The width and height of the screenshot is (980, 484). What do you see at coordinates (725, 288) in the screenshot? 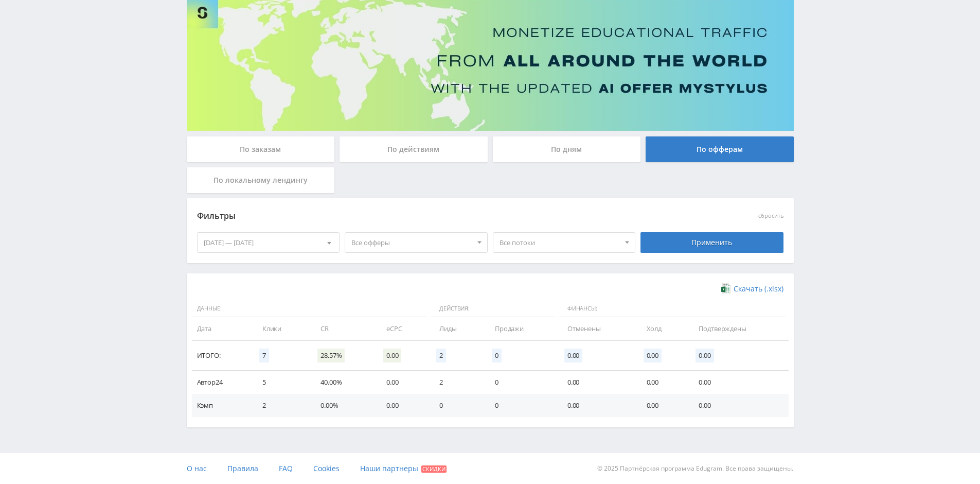
I see `img: xlsx` at bounding box center [725, 288].